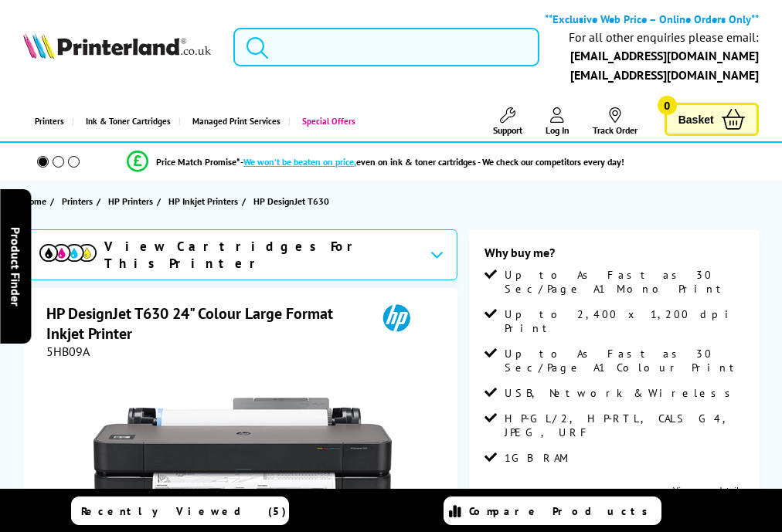 The image size is (782, 532). Describe the element at coordinates (712, 119) in the screenshot. I see `a: Basket 0` at that location.